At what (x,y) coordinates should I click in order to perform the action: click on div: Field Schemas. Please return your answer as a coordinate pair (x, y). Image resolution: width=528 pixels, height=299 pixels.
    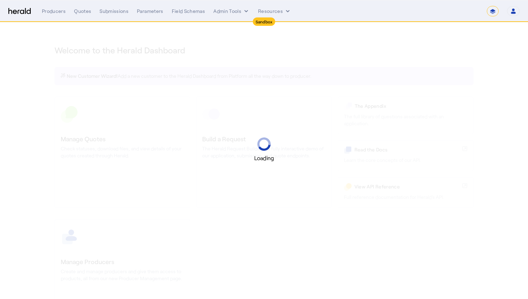
    Looking at the image, I should click on (188, 11).